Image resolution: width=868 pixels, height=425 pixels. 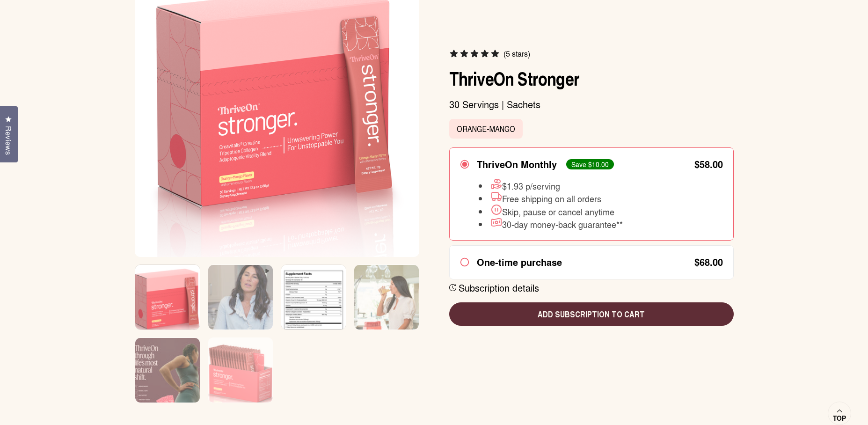 I want to click on li: Free shipping on all orders, so click(x=551, y=198).